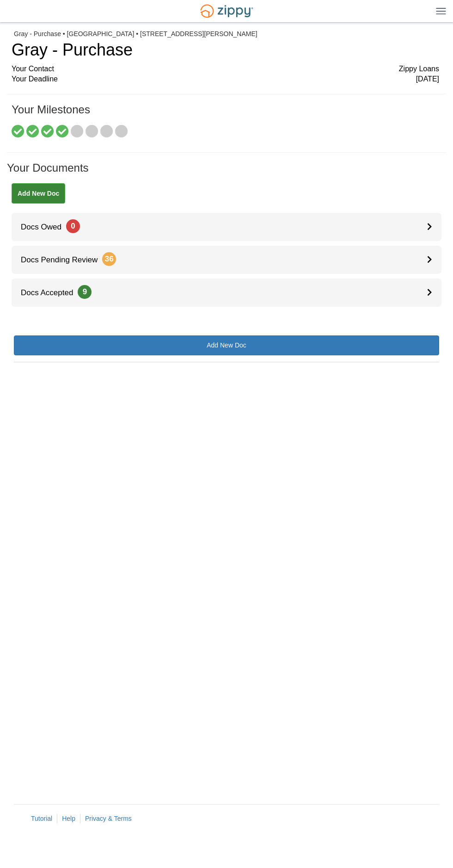  What do you see at coordinates (109, 818) in the screenshot?
I see `a: Privacy & Terms` at bounding box center [109, 818].